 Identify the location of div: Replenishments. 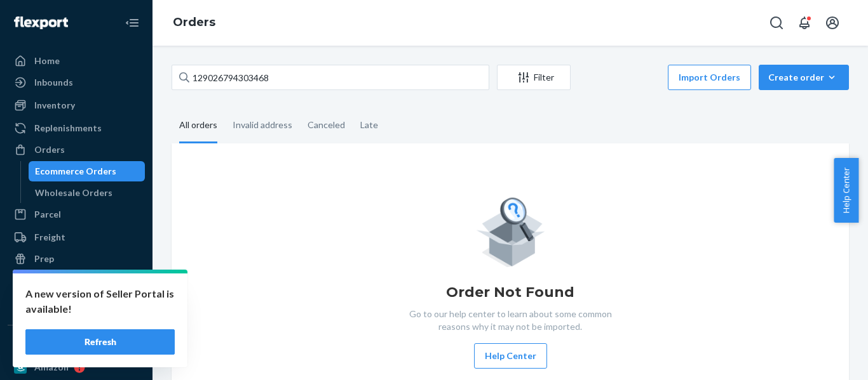
(68, 128).